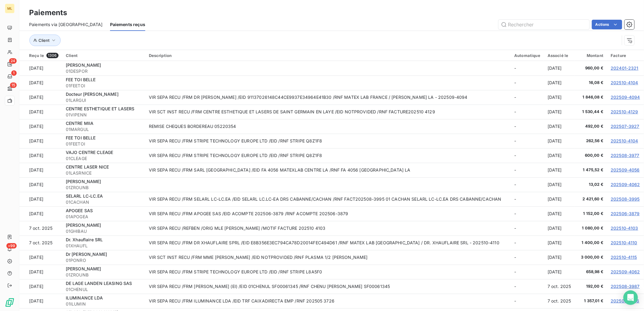 Image resolution: width=644 pixels, height=311 pixels. What do you see at coordinates (99, 283) in the screenshot?
I see `span: DE LAGE LANDEN LEASING SAS` at bounding box center [99, 283].